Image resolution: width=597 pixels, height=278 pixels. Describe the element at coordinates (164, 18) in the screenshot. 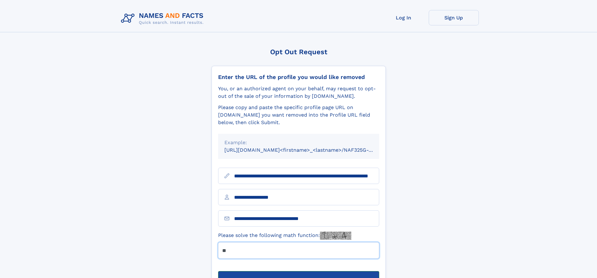

I see `img: Logo Names and Facts` at that location.